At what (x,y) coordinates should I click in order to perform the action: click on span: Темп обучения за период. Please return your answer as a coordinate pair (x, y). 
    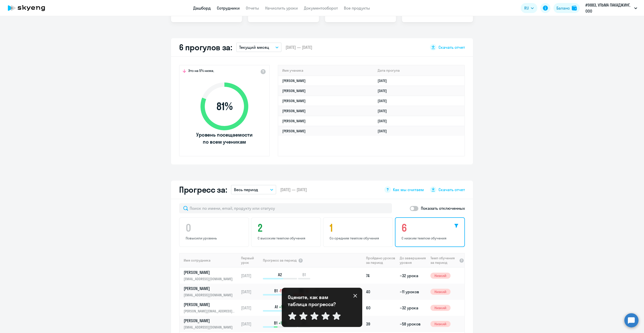
    Looking at the image, I should click on (444, 260).